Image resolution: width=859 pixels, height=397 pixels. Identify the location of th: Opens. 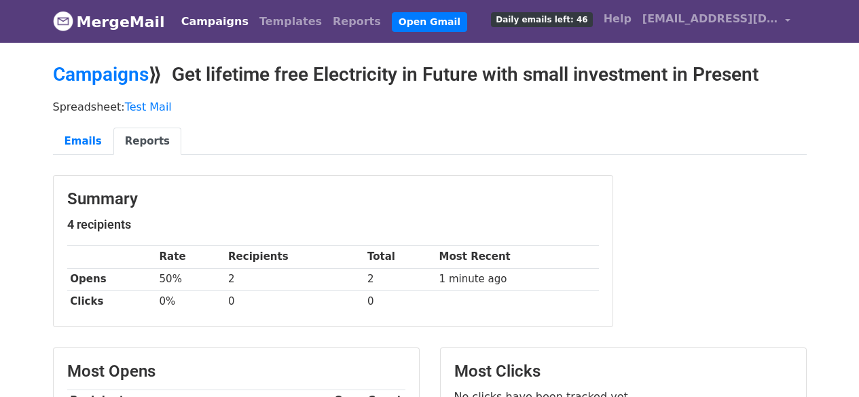
(111, 279).